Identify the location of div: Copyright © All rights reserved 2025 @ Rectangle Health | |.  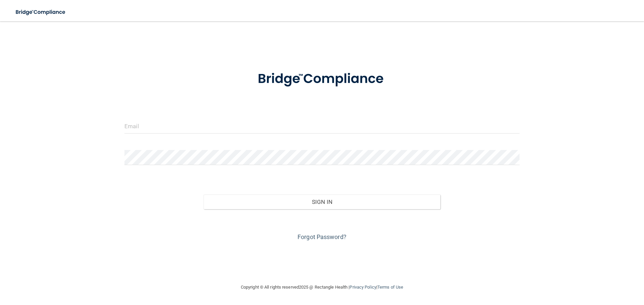
(322, 288).